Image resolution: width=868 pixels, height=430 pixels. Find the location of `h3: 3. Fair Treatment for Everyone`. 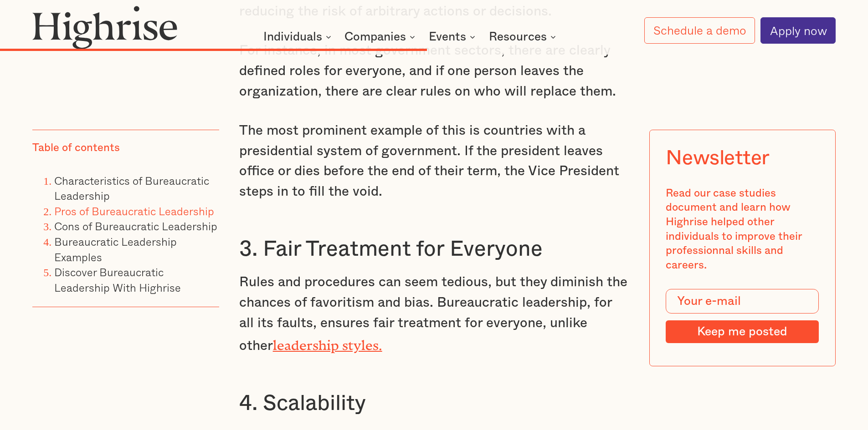

h3: 3. Fair Treatment for Everyone is located at coordinates (434, 250).